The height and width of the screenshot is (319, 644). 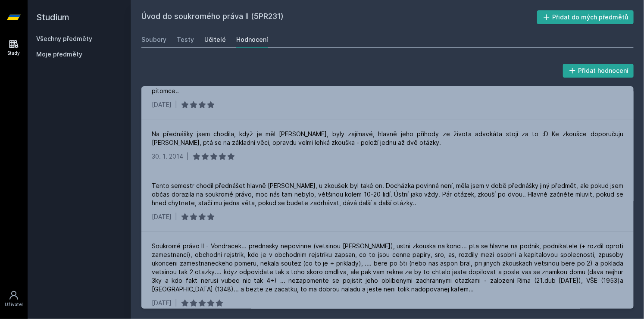 What do you see at coordinates (14, 53) in the screenshot?
I see `div: Study` at bounding box center [14, 53].